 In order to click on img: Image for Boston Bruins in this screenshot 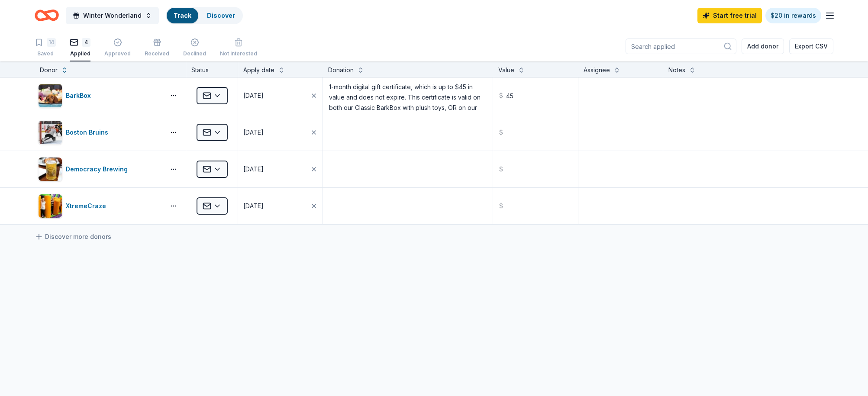, I will do `click(50, 132)`.